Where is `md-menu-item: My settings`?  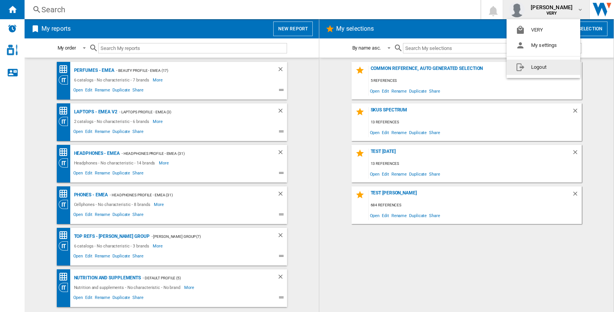 md-menu-item: My settings is located at coordinates (544, 45).